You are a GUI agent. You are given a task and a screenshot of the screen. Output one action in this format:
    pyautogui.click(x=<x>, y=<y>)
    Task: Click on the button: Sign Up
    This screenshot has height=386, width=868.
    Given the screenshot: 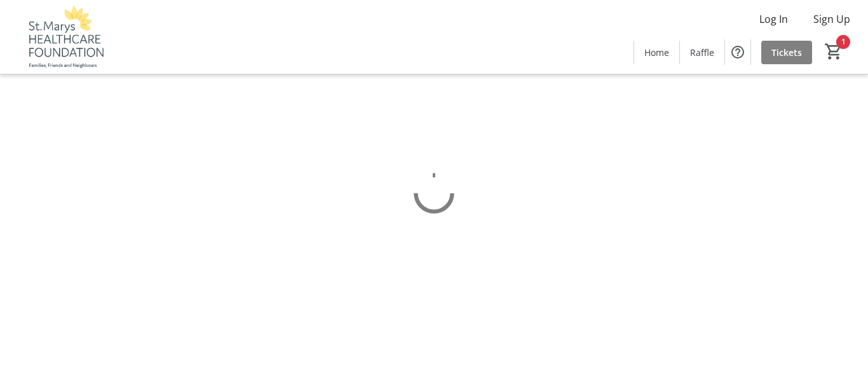 What is the action you would take?
    pyautogui.click(x=832, y=19)
    